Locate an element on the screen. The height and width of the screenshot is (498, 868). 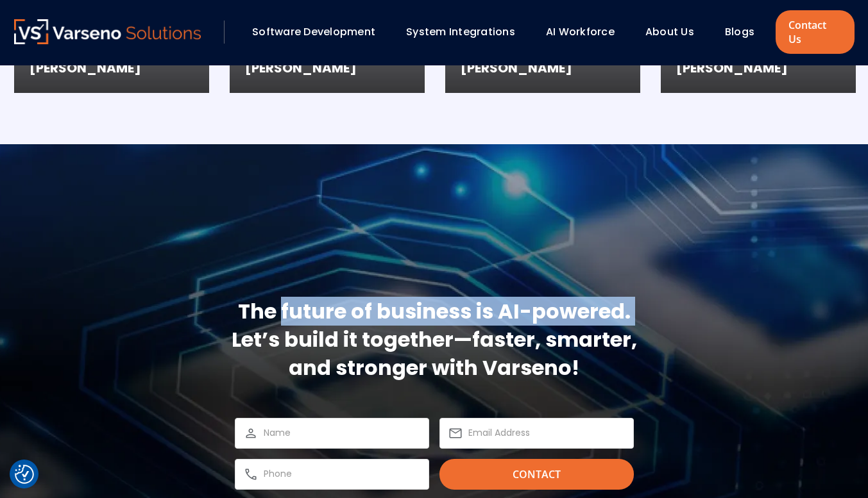
img: mail-icon.png is located at coordinates (455, 433).